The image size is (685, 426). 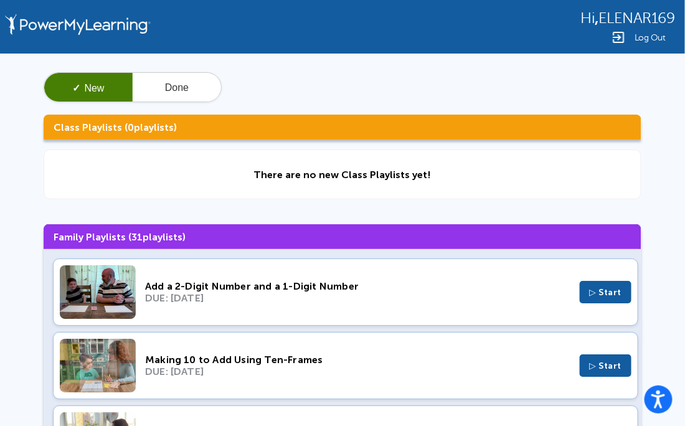 I want to click on div: Add a 2-Digit Number and a 1-Digit Number, so click(x=357, y=286).